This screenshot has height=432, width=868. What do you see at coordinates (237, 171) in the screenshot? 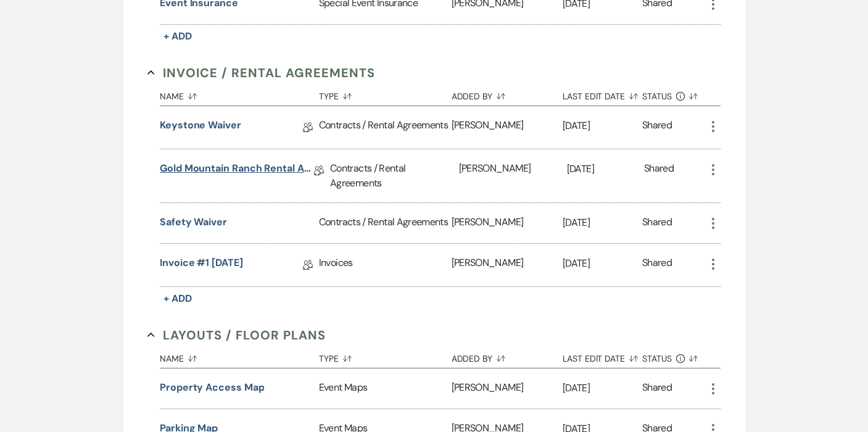
I see `a: Gold Mountain Ranch Rental Agreement` at bounding box center [237, 171].